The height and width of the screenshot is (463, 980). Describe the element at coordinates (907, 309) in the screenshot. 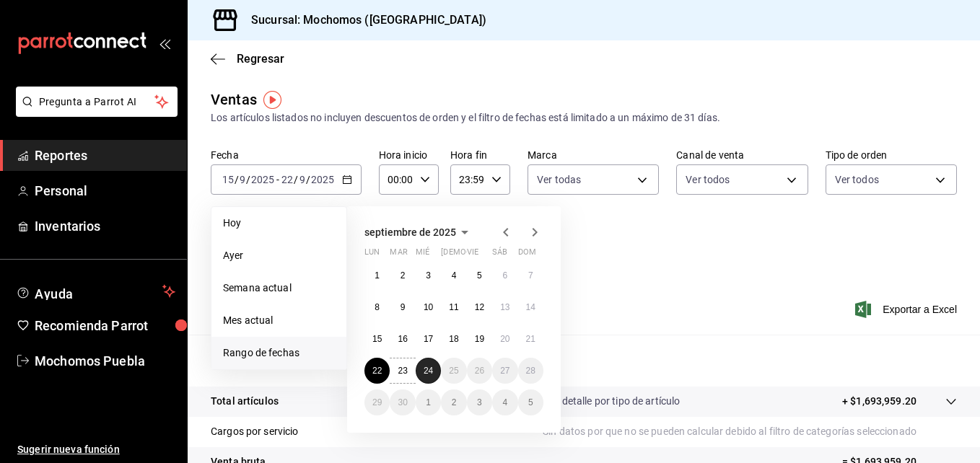

I see `button: Exportar a Excel` at that location.